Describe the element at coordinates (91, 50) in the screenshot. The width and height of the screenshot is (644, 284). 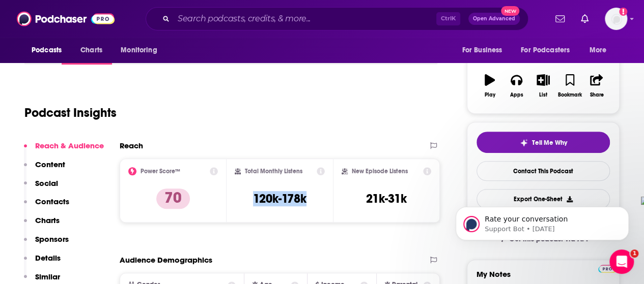
I see `span: Charts` at that location.